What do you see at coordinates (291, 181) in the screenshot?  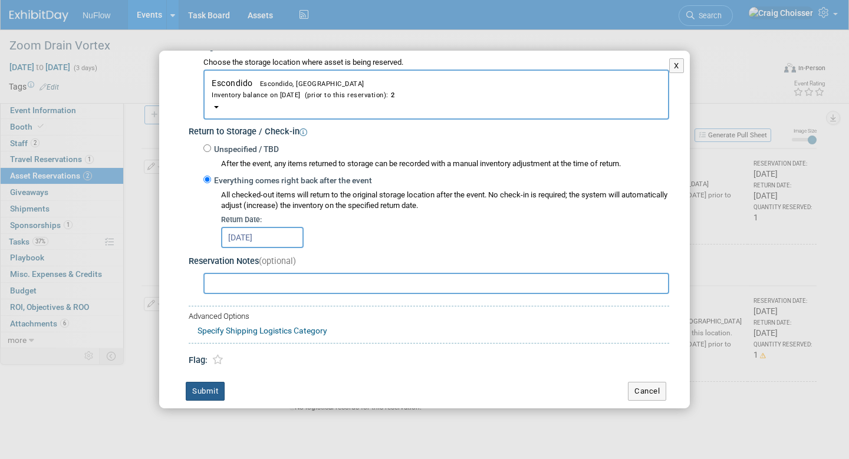 I see `label: Everything comes right back after the event` at bounding box center [291, 181].